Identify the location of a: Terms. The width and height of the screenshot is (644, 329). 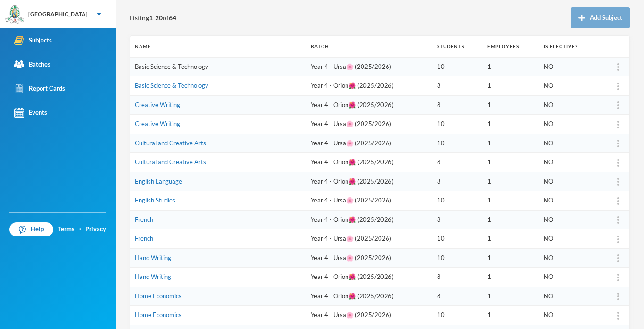
(66, 229).